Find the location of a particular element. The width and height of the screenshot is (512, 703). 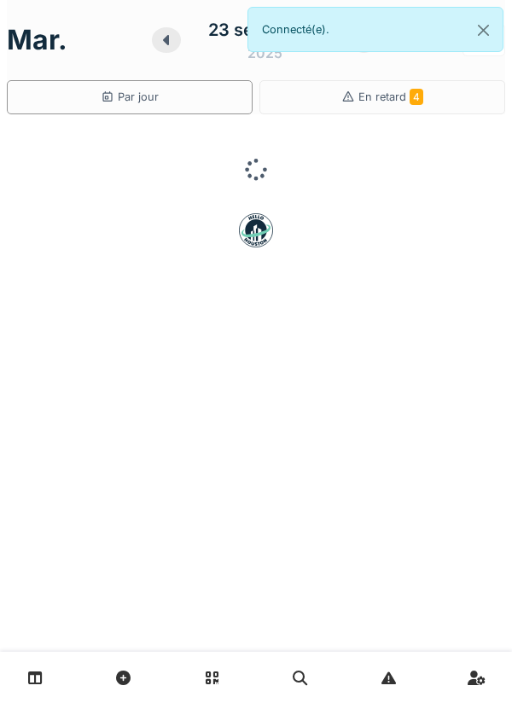

h1: mar. is located at coordinates (37, 40).